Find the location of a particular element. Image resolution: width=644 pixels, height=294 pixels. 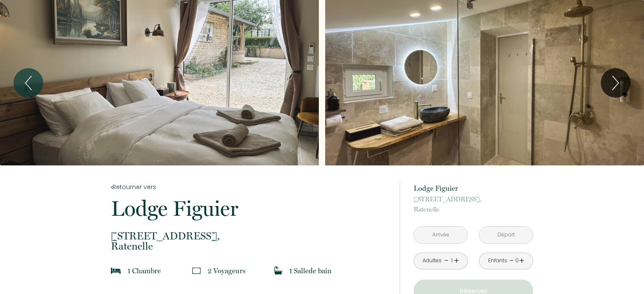

div: 1 is located at coordinates (452, 261).